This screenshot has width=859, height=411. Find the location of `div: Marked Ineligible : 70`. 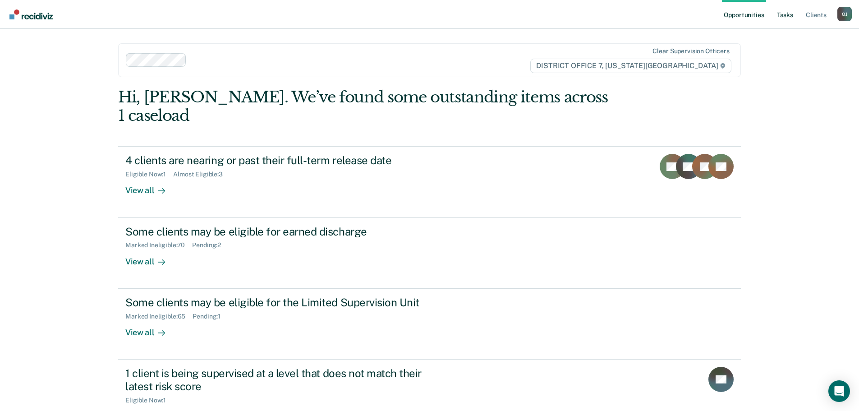

div: Marked Ineligible : 70 is located at coordinates (159, 245).